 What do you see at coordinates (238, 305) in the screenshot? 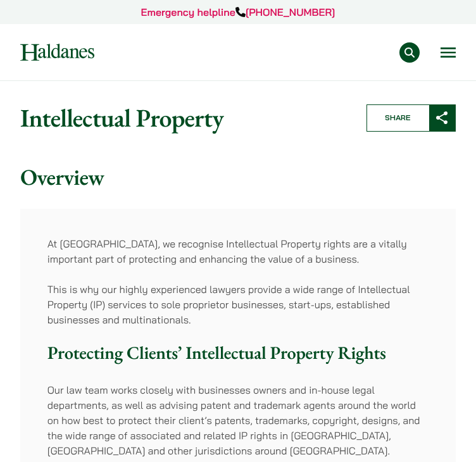
I see `p: This is why our highly experienced lawyers provide a wide range of Intellectual Property (IP) ser...` at bounding box center [238, 305].